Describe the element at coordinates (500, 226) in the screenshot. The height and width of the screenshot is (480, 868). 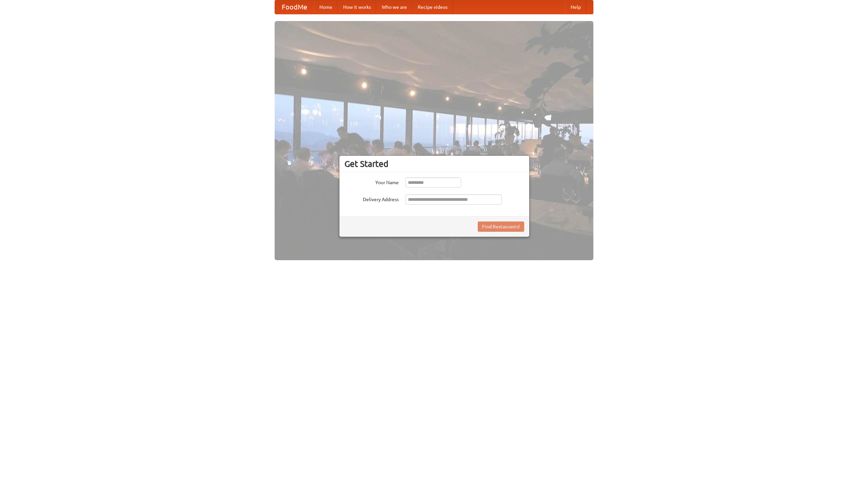
I see `button: Find Restaurants!` at that location.